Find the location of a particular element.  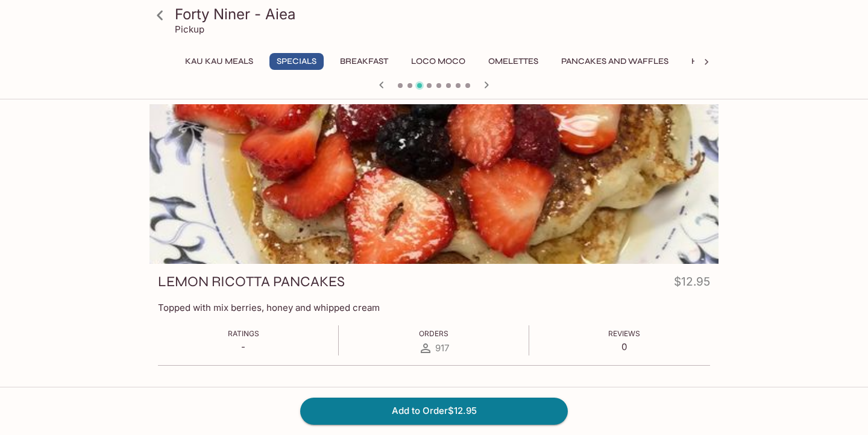

span: Orders is located at coordinates (434, 333).